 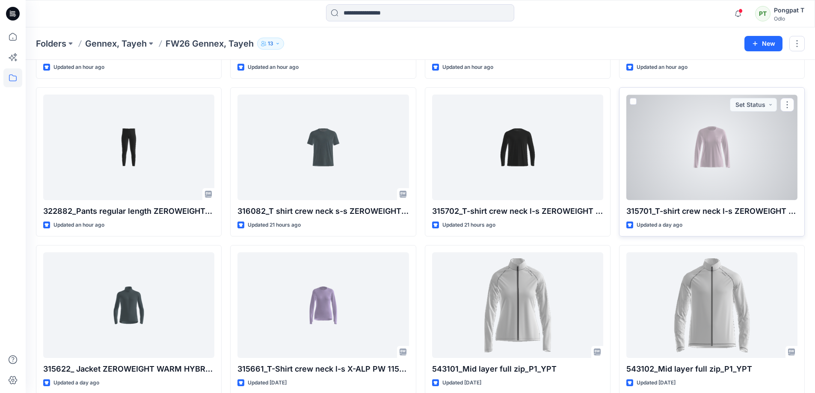 What do you see at coordinates (518, 305) in the screenshot?
I see `a: 543101_Mid layer full zip_P1_YPT` at bounding box center [518, 305].